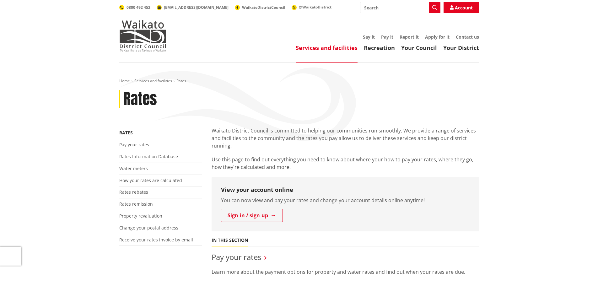 Image resolution: width=598 pixels, height=286 pixels. Describe the element at coordinates (346, 138) in the screenshot. I see `p: Waikato District Council is committed to helping our communities run smoothly. We provide a range...` at that location.